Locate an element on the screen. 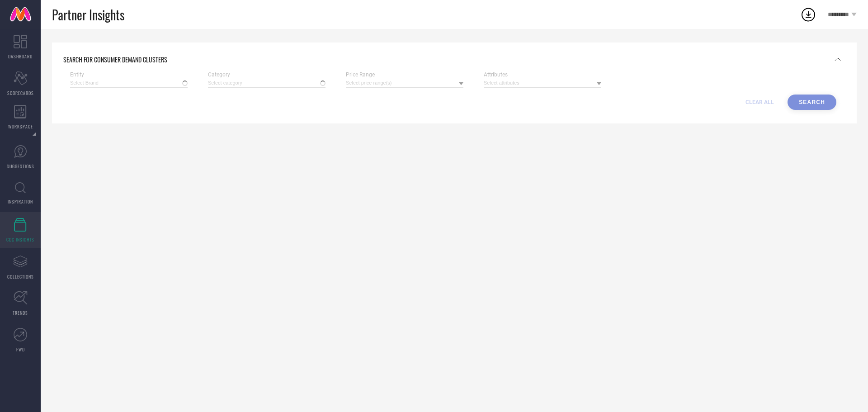 The height and width of the screenshot is (412, 868). span: CDC INSIGHTS is located at coordinates (20, 239).